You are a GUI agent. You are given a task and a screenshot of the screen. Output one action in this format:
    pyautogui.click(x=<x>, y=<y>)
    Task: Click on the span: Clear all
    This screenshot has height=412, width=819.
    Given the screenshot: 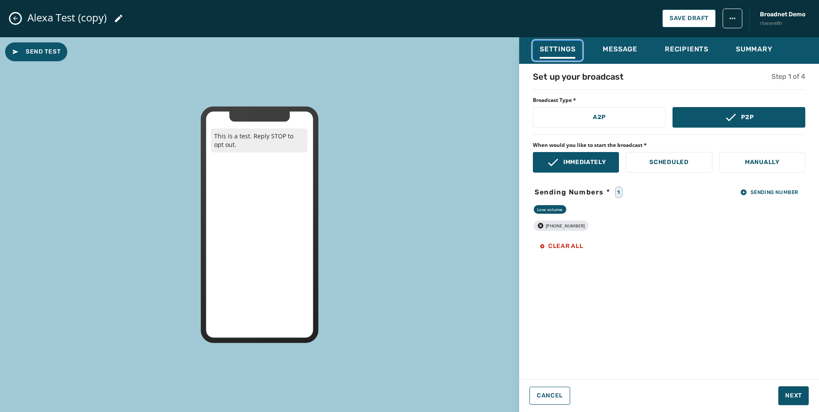 What is the action you would take?
    pyautogui.click(x=561, y=246)
    